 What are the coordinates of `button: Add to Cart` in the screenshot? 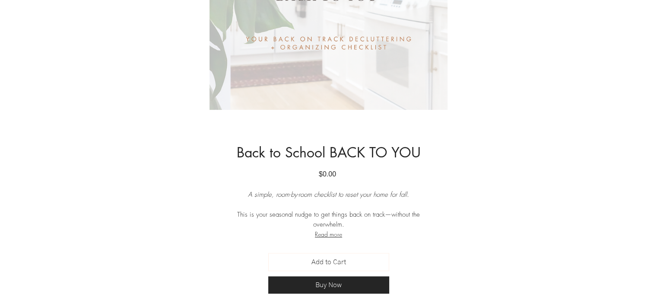 It's located at (329, 262).